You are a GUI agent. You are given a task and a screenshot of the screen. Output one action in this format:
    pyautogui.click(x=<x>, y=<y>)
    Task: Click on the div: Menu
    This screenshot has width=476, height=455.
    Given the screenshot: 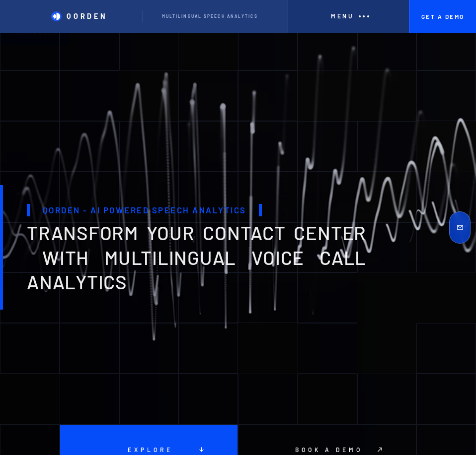 What is the action you would take?
    pyautogui.click(x=342, y=16)
    